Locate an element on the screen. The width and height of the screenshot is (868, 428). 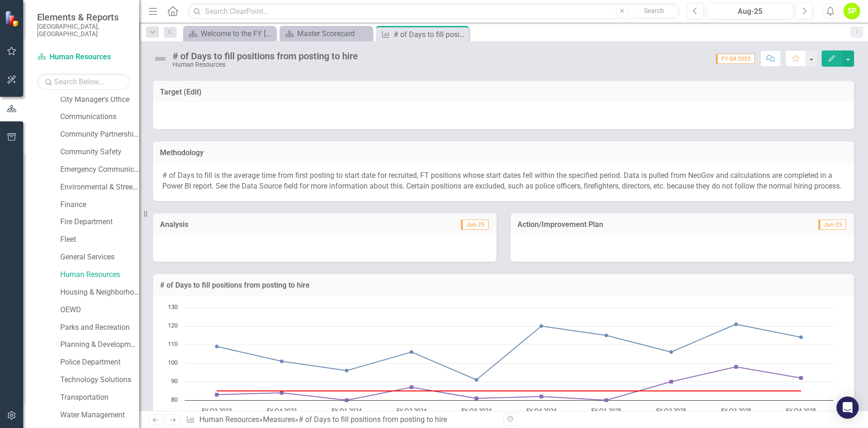
p: # of Days to fill is the average time from first posting to start date for recruited, FT position... is located at coordinates (504, 181).